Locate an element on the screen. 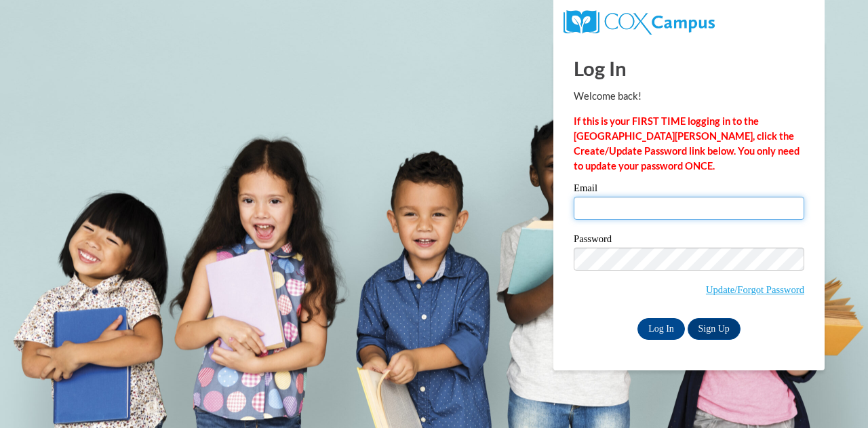  a: Sign Up is located at coordinates (714, 329).